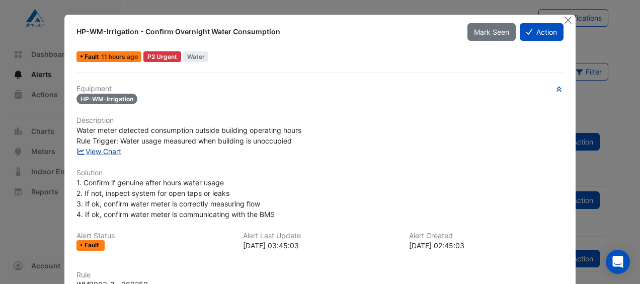  Describe the element at coordinates (320, 120) in the screenshot. I see `h6: Description` at that location.